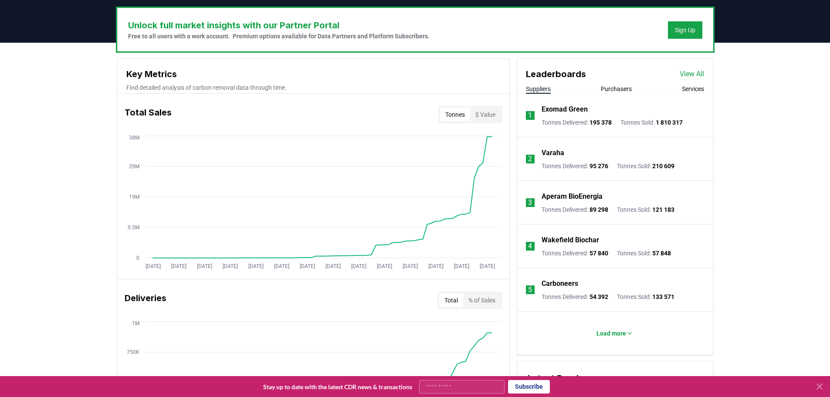  Describe the element at coordinates (599, 166) in the screenshot. I see `span: 95 276` at that location.